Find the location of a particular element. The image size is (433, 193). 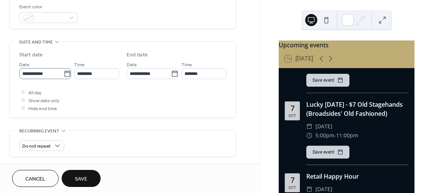

div: Retail Happy Hour is located at coordinates (357, 176).